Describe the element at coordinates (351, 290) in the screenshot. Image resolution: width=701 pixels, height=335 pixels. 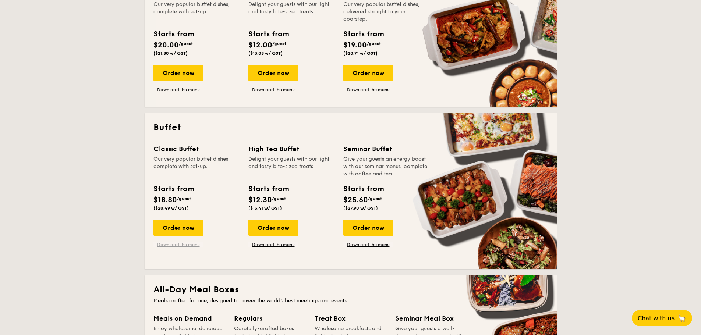
I see `h2: All-Day Meal Boxes` at that location.